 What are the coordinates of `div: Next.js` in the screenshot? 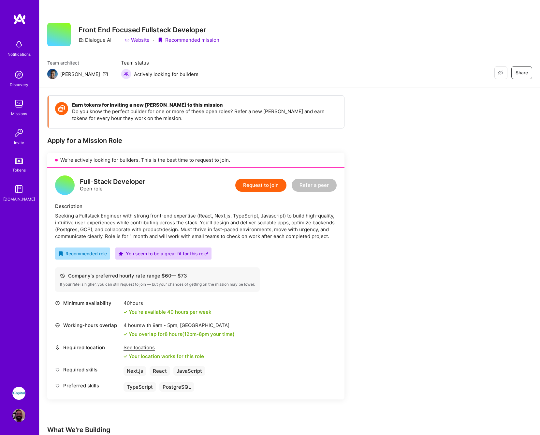 It's located at (135, 371).